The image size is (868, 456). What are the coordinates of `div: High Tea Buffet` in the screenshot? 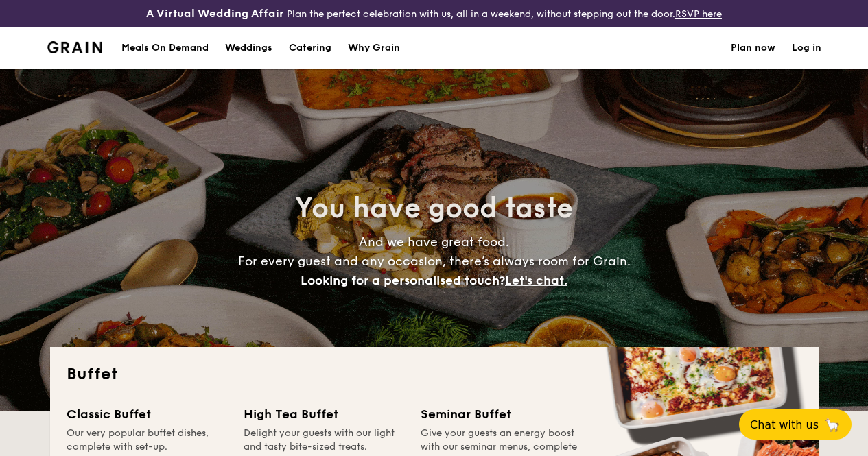 It's located at (324, 415).